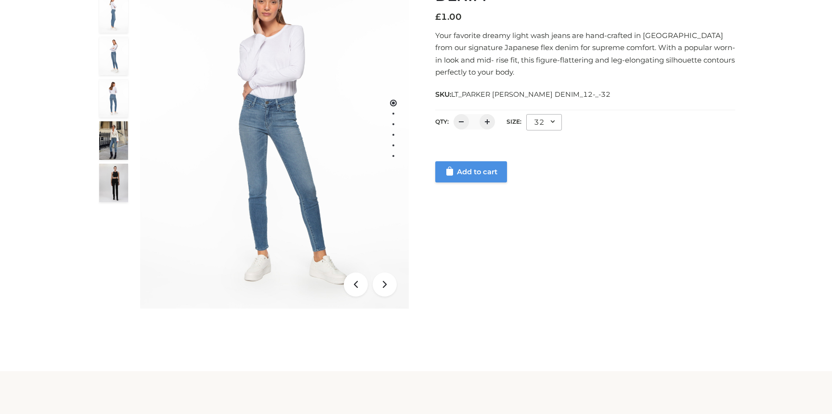 This screenshot has width=832, height=414. Describe the element at coordinates (114, 56) in the screenshot. I see `img: 2001KLX-Ava-skinny-cove-3-scaled_eb6bf915-b6b9-448f-8c6c-8cabb27fd4b2.jpg` at that location.